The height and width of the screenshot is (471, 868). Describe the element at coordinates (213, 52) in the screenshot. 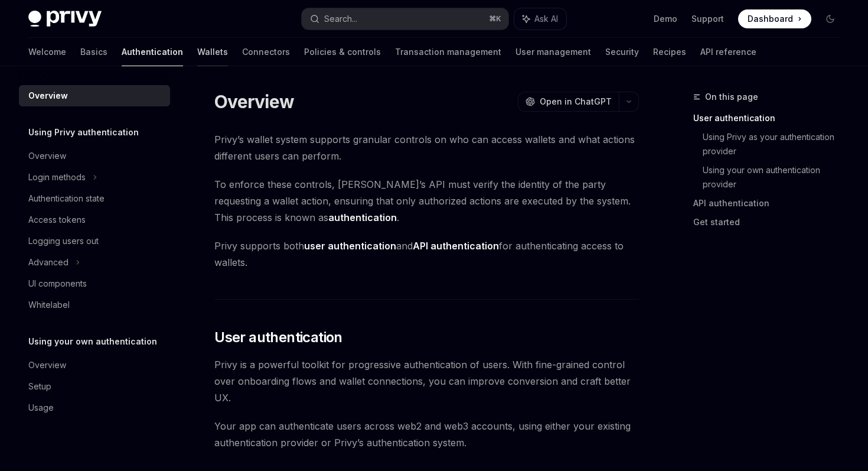

I see `a: Wallets` at that location.